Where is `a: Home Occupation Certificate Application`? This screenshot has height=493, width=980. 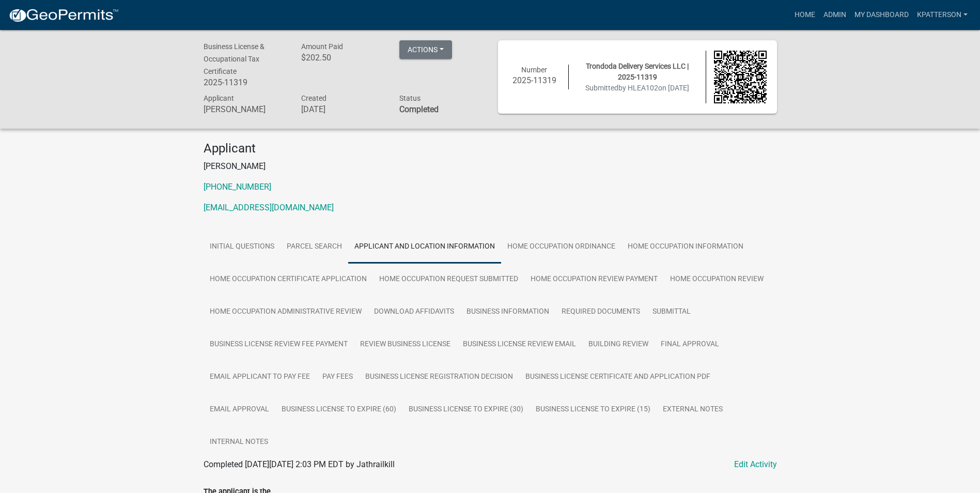
a: Home Occupation Certificate Application is located at coordinates (288, 279).